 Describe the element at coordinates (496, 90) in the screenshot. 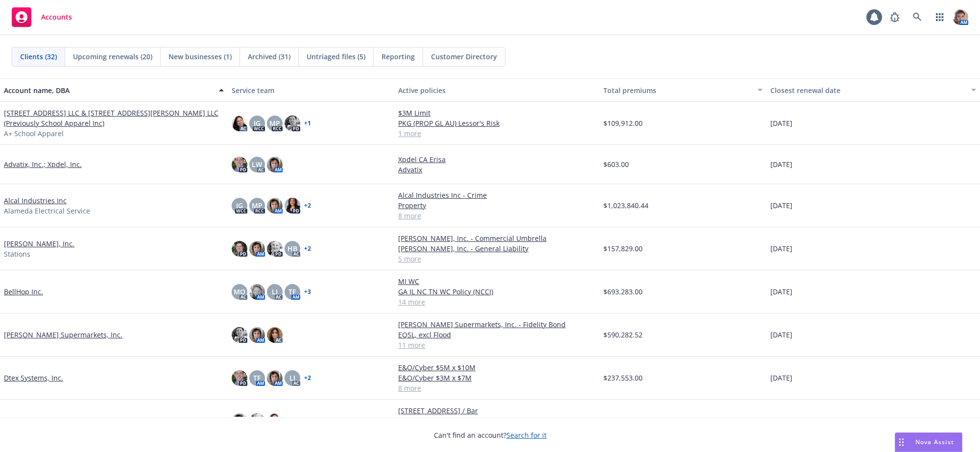

I see `button: Active policies` at that location.